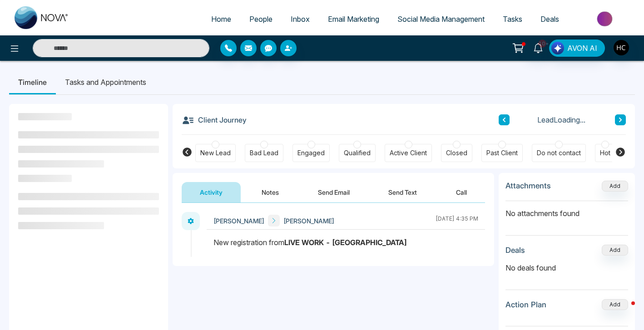 Image resolution: width=644 pixels, height=330 pixels. I want to click on div: Past Client, so click(502, 153).